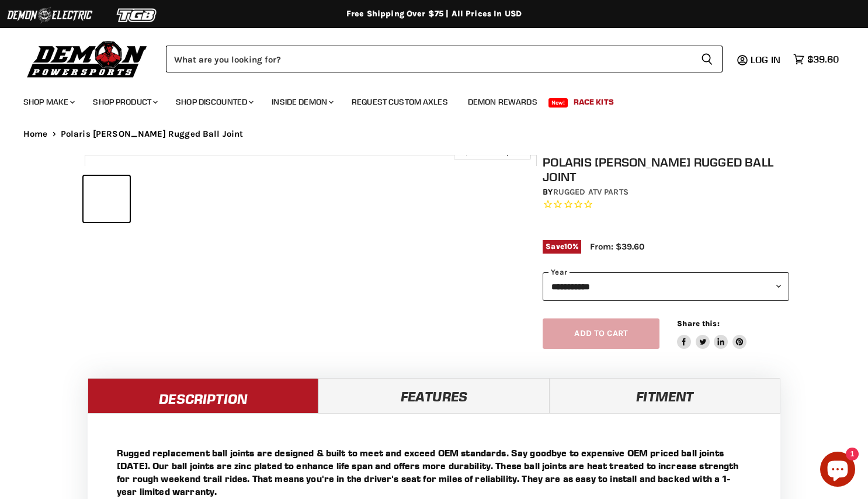 The width and height of the screenshot is (868, 499). I want to click on a: Request Custom Axles, so click(399, 102).